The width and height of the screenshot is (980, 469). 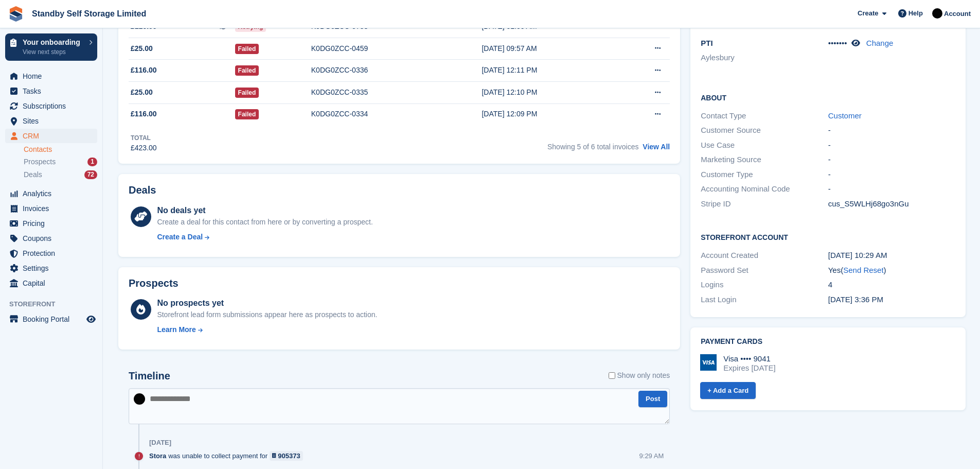 What do you see at coordinates (381, 49) in the screenshot?
I see `div: K0DG0ZCC-0459` at bounding box center [381, 49].